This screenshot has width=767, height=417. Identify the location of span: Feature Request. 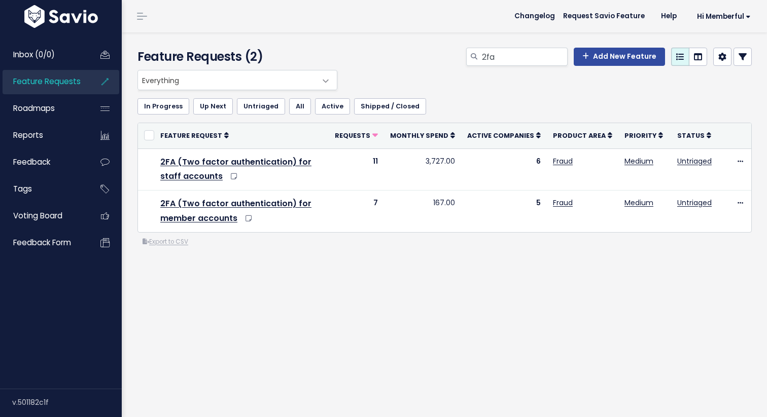
(191, 135).